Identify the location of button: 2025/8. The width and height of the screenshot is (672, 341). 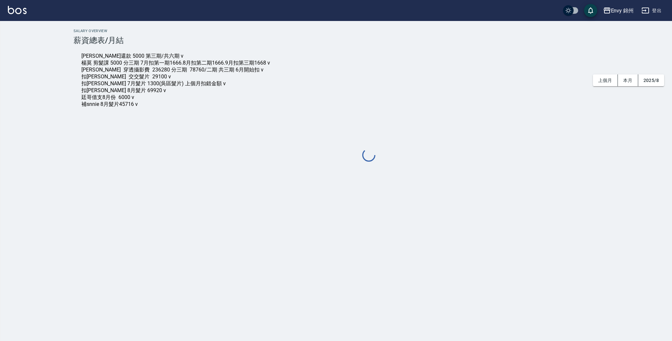
(651, 80).